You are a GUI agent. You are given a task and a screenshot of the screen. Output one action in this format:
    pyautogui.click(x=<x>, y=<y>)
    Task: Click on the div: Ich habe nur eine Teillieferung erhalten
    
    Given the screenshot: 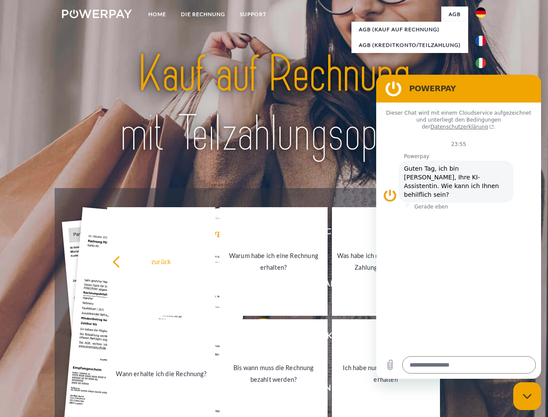 What is the action you would take?
    pyautogui.click(x=386, y=373)
    